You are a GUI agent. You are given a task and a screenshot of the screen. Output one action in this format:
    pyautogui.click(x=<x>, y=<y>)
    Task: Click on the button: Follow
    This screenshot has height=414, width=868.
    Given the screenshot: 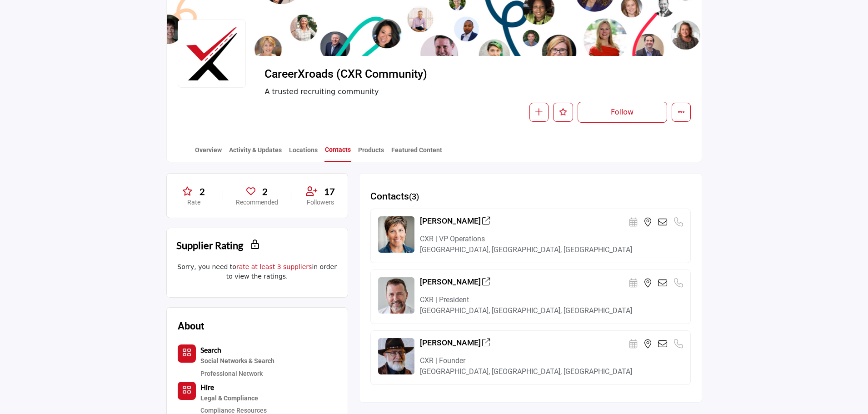 What is the action you would take?
    pyautogui.click(x=622, y=112)
    